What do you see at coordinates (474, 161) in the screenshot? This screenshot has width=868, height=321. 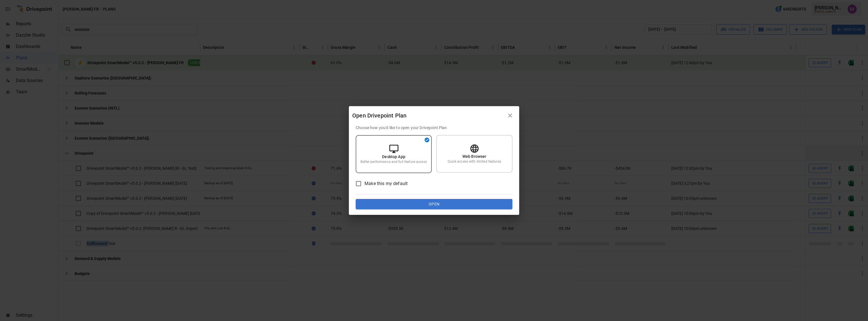 I see `p: Quick access with limited features` at bounding box center [474, 161].